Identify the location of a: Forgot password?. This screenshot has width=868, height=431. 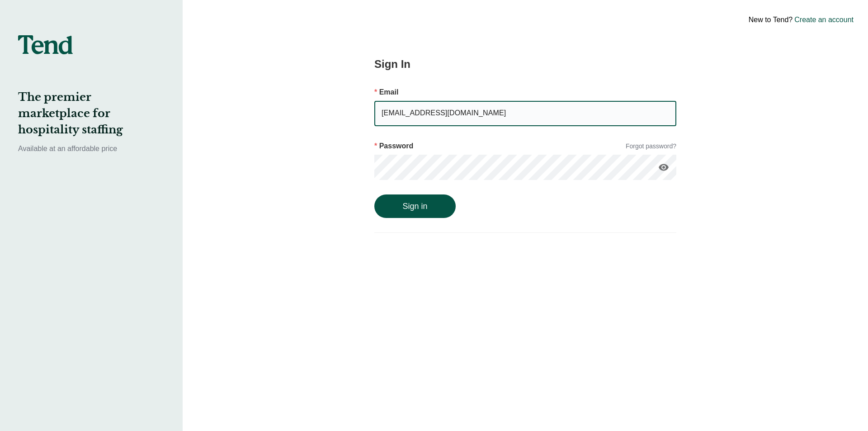
(651, 146).